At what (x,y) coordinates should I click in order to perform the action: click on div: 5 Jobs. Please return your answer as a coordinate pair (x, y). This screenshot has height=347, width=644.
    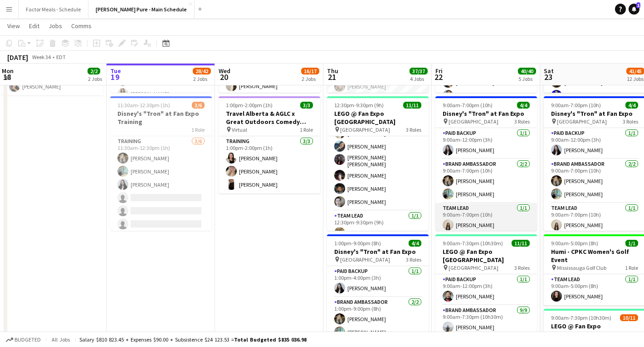
    Looking at the image, I should click on (527, 79).